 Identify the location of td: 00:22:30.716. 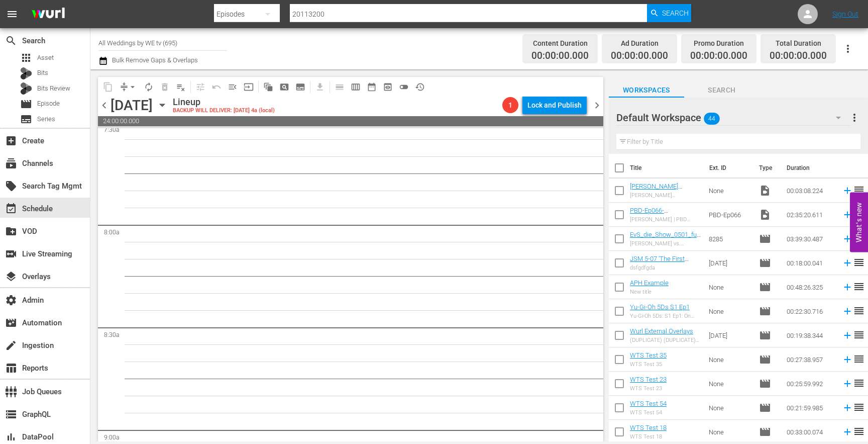
(810, 311).